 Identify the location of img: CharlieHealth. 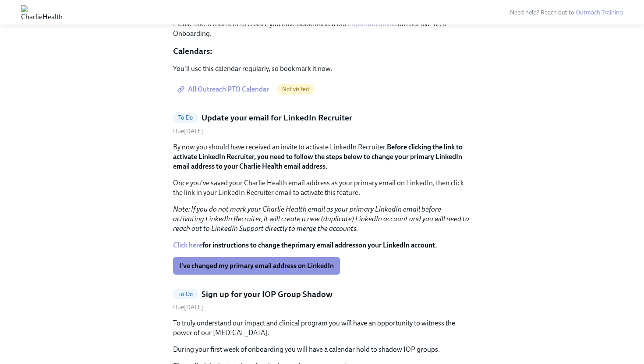
(42, 12).